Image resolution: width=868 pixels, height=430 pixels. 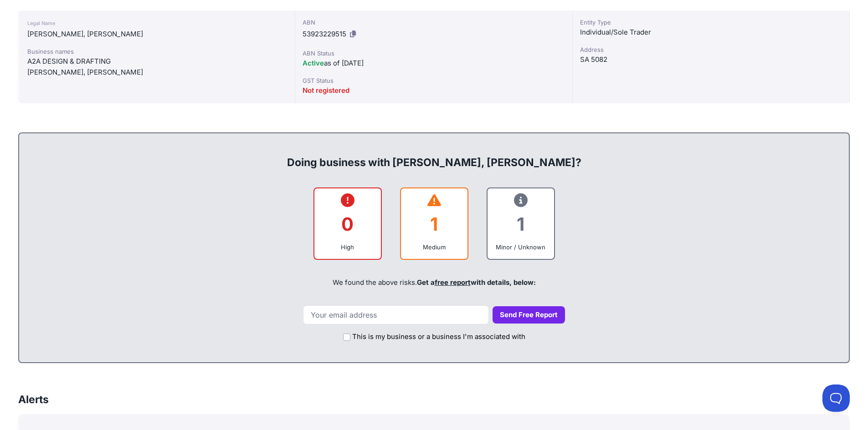 What do you see at coordinates (520, 247) in the screenshot?
I see `div: Minor / Unknown` at bounding box center [520, 247].